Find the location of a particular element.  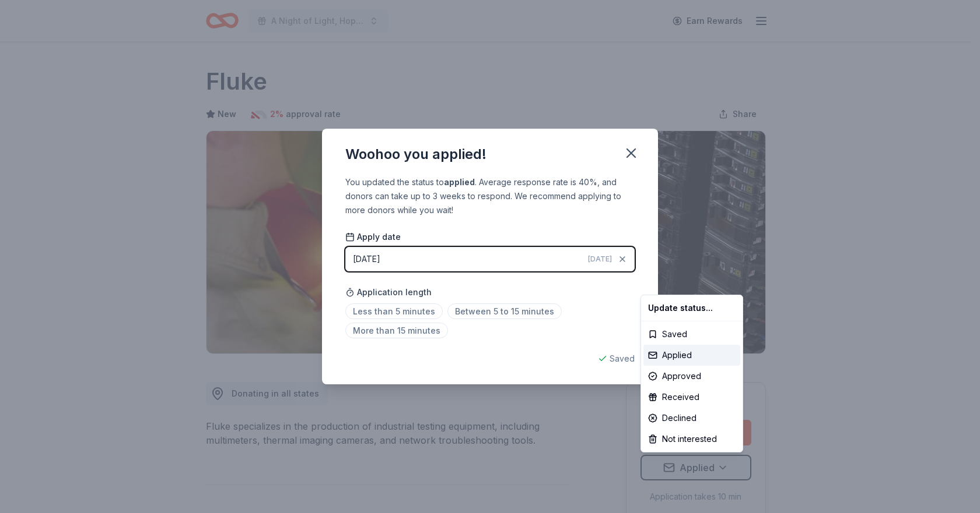

div: Approved is located at coordinates (692, 377).